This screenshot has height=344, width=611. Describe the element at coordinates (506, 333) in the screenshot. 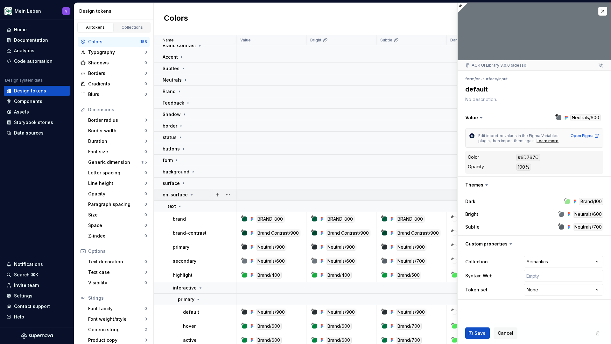

I see `button: Cancel` at that location.